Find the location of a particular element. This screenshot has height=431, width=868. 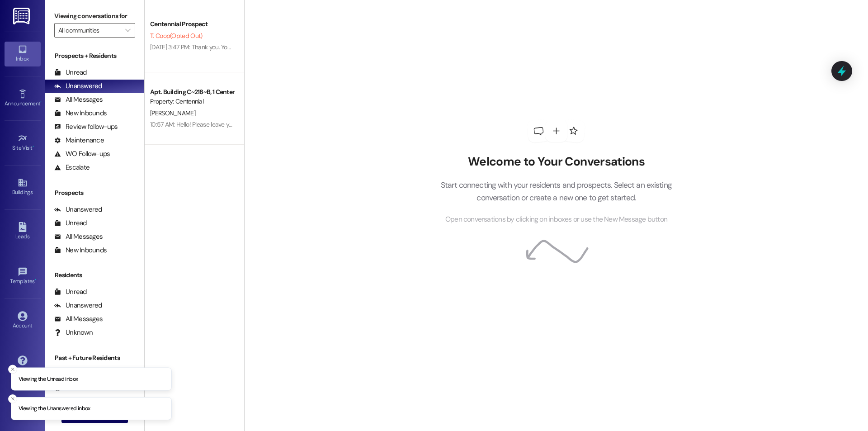

div: Review follow-ups is located at coordinates (86, 127).